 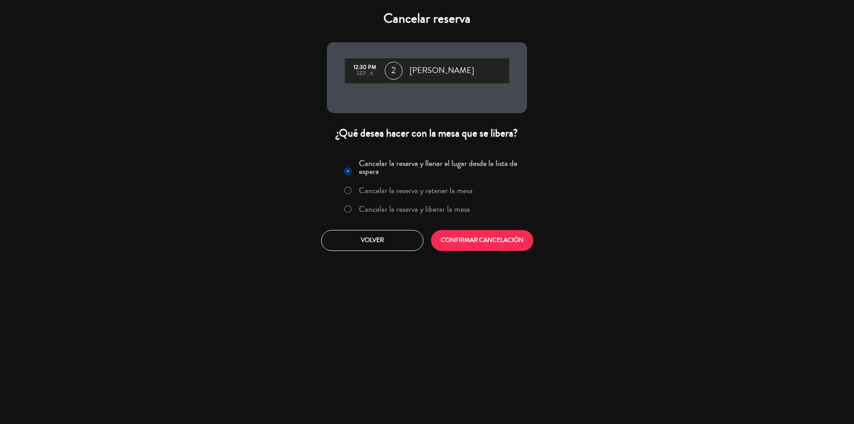 I want to click on button: Volver, so click(x=372, y=240).